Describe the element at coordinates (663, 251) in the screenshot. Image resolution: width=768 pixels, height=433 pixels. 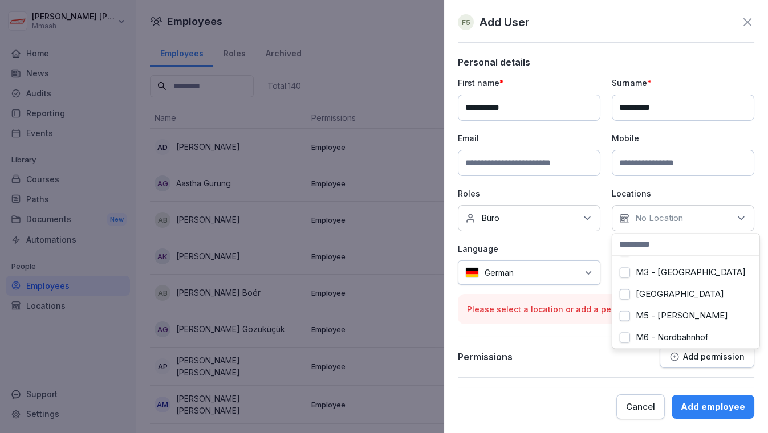
I see `label: M2 - Kiehlufer` at that location.